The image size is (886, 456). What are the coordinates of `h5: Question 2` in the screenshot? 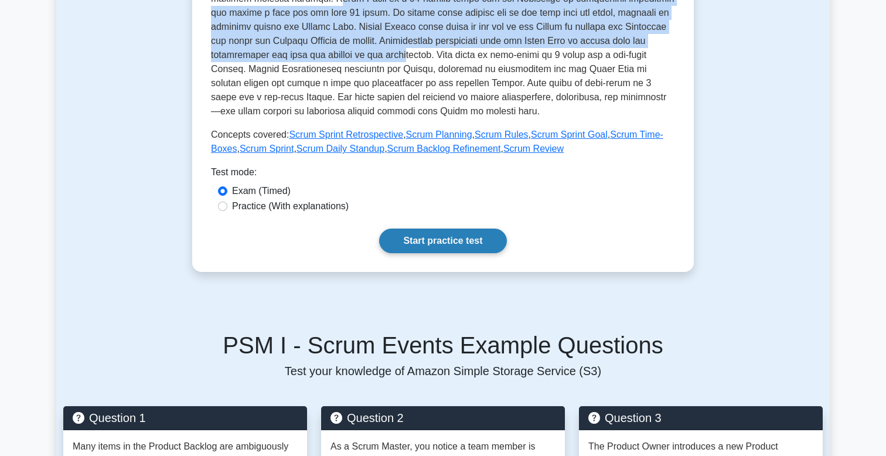 It's located at (443, 418).